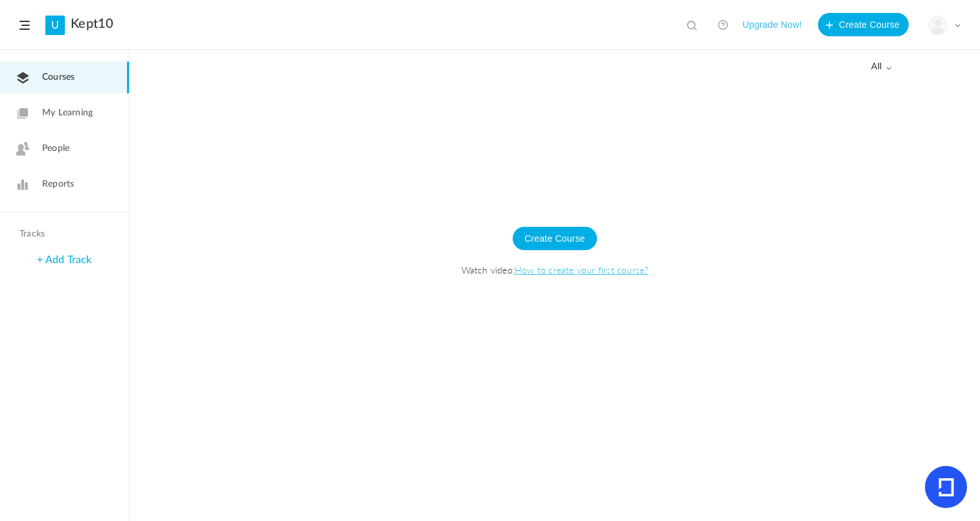  Describe the element at coordinates (92, 24) in the screenshot. I see `a: Kept10` at that location.